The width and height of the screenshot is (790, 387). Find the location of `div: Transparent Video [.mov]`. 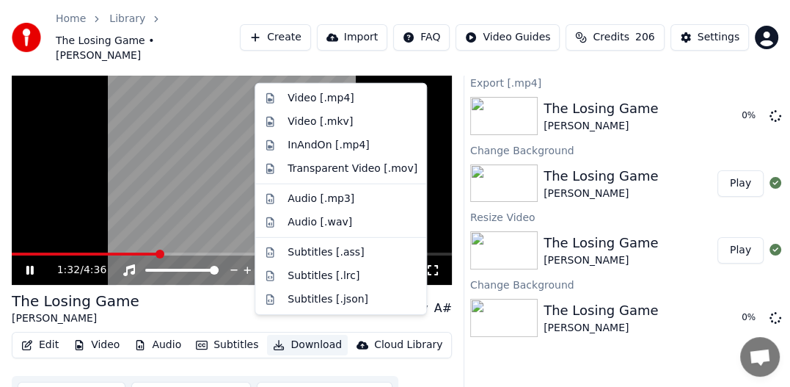

div: Transparent Video [.mov] is located at coordinates (352, 169).